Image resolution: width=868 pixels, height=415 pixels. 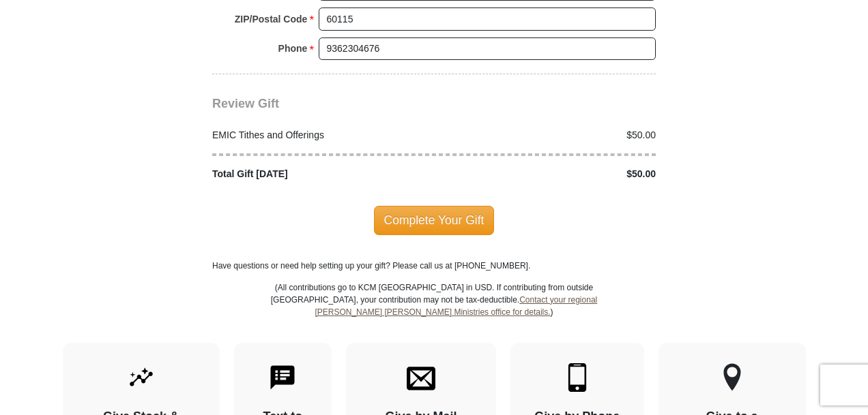 I want to click on img: give-by-stock.svg, so click(x=141, y=378).